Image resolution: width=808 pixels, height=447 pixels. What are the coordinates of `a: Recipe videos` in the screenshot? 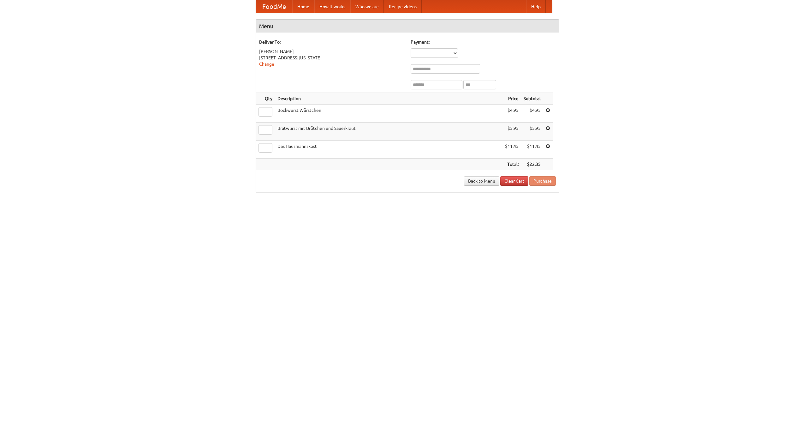 It's located at (403, 7).